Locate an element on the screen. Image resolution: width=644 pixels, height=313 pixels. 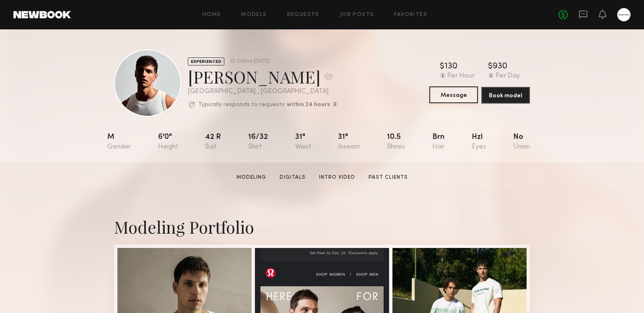
b: within 24 hours is located at coordinates (308, 105).